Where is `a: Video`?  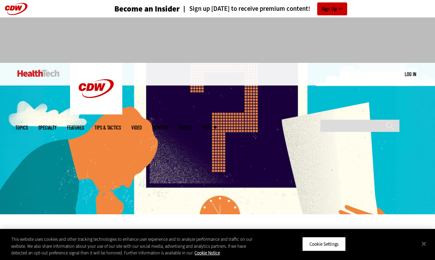
a: Video is located at coordinates (137, 127).